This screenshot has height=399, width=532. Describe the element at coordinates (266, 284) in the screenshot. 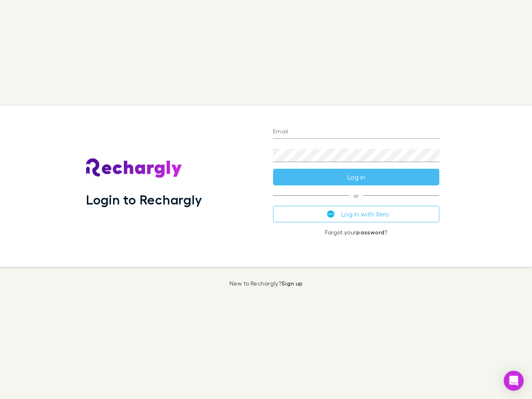

I see `p: New to Rechargly?` at that location.